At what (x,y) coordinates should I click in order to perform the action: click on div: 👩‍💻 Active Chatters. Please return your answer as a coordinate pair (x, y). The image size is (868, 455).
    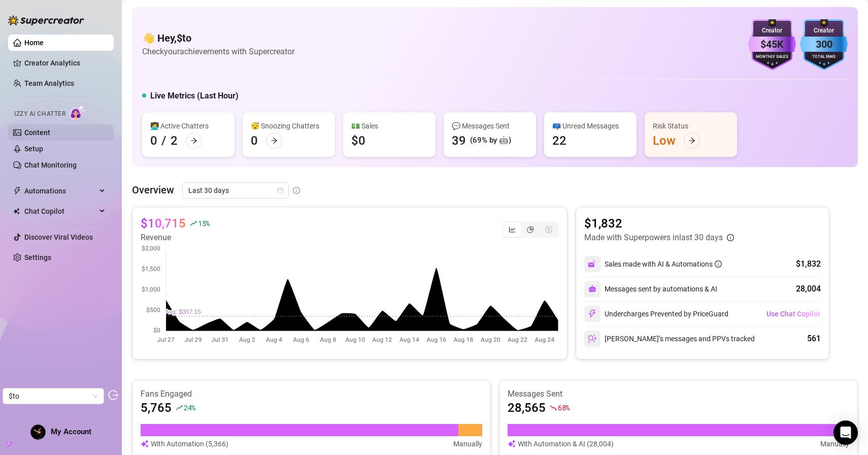
    Looking at the image, I should click on (189, 126).